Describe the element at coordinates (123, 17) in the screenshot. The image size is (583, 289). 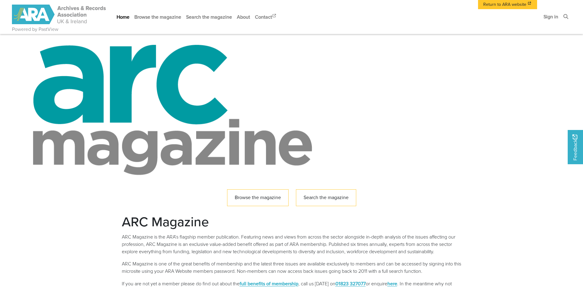
I see `a: Home` at that location.